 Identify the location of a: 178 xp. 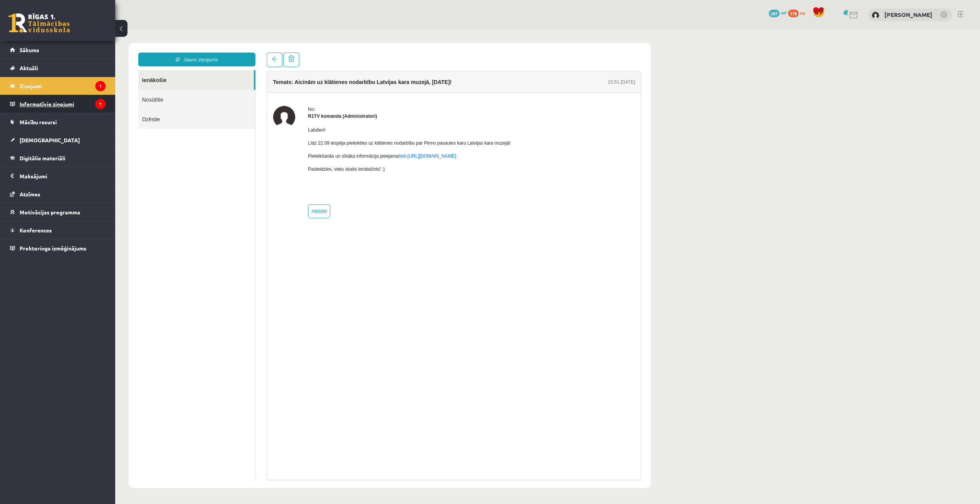
(798, 12).